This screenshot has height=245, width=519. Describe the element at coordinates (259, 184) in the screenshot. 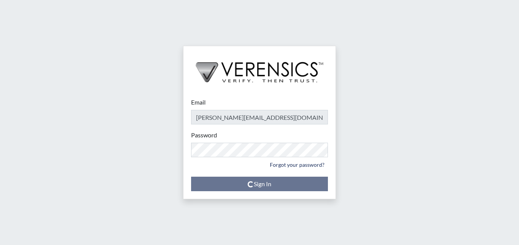

I see `button: Sign In` at that location.